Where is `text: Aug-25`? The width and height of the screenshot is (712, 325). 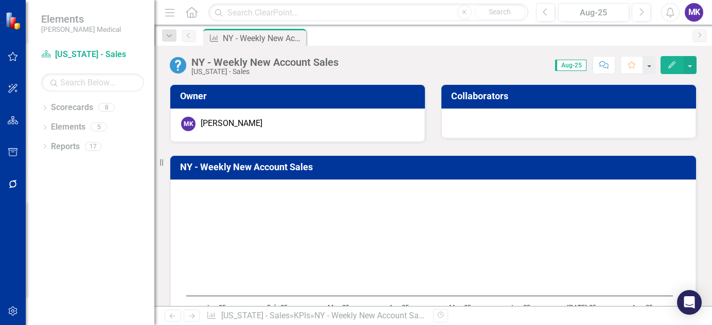
text: Aug-25 is located at coordinates (642, 307).